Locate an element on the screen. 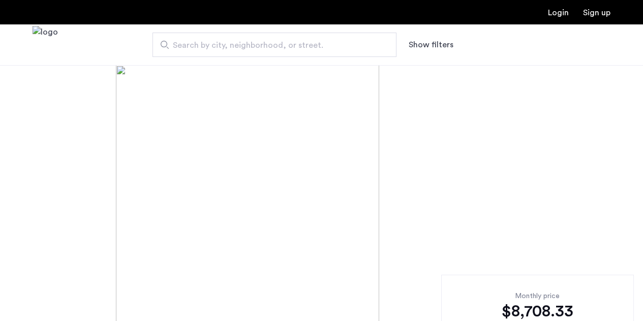  button: Show or hide filters is located at coordinates (431, 45).